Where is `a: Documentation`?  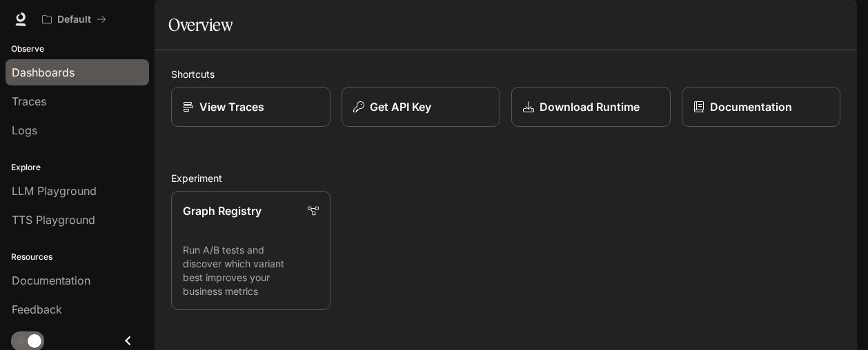
a: Documentation is located at coordinates (761, 106).